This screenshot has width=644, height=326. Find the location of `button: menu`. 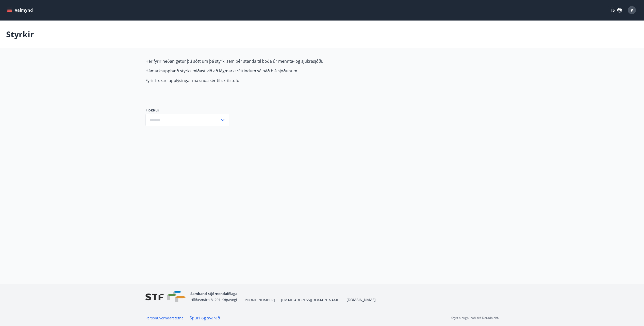

button: menu is located at coordinates (20, 10).